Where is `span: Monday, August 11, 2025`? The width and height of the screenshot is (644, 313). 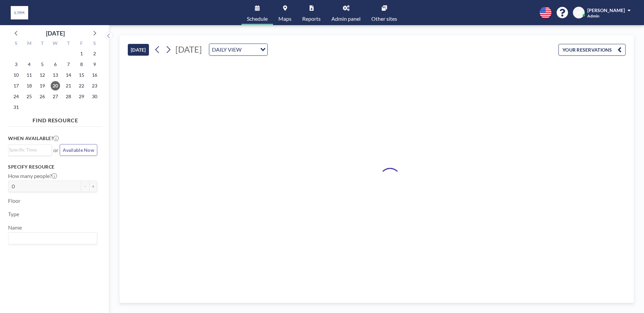
span: Monday, August 11, 2025 is located at coordinates (29, 75).